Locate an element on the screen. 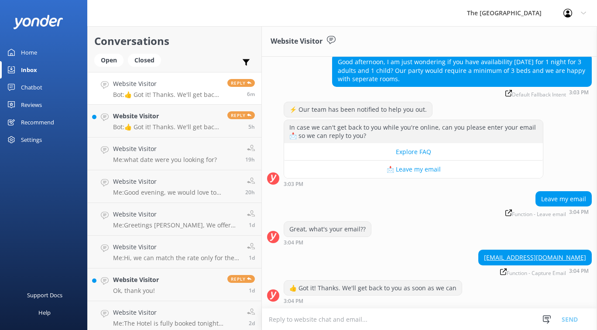 The width and height of the screenshot is (597, 330). div: 👍 Got it! Thanks. We'll get back to you as soon as we can is located at coordinates (372, 288).